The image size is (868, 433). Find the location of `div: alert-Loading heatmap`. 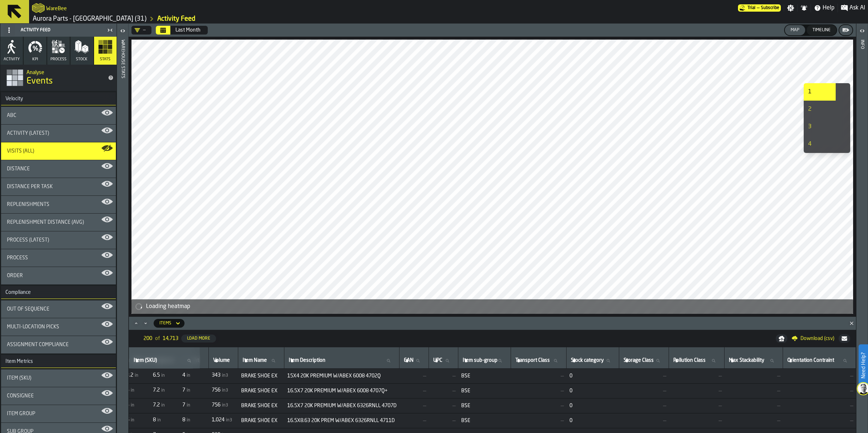

div: alert-Loading heatmap is located at coordinates (492, 306).